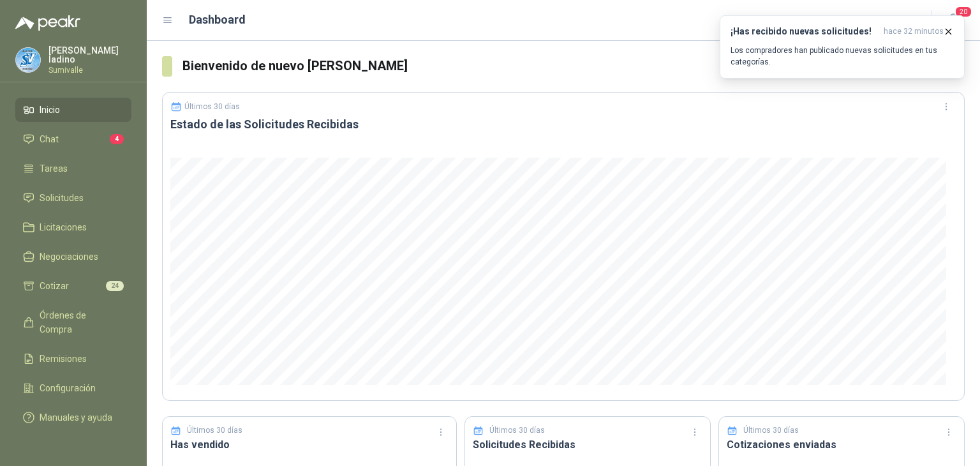 The height and width of the screenshot is (466, 980). What do you see at coordinates (73, 257) in the screenshot?
I see `a: Negociaciones` at bounding box center [73, 257].